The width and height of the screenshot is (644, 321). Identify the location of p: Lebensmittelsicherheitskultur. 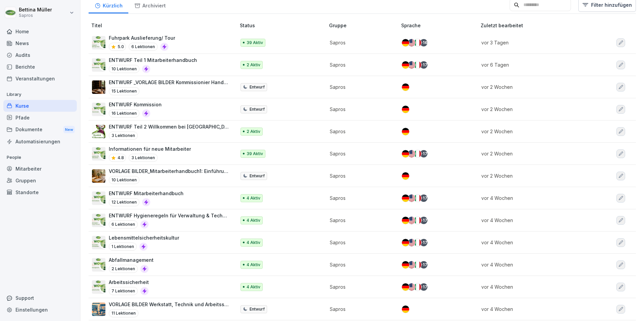
(144, 238).